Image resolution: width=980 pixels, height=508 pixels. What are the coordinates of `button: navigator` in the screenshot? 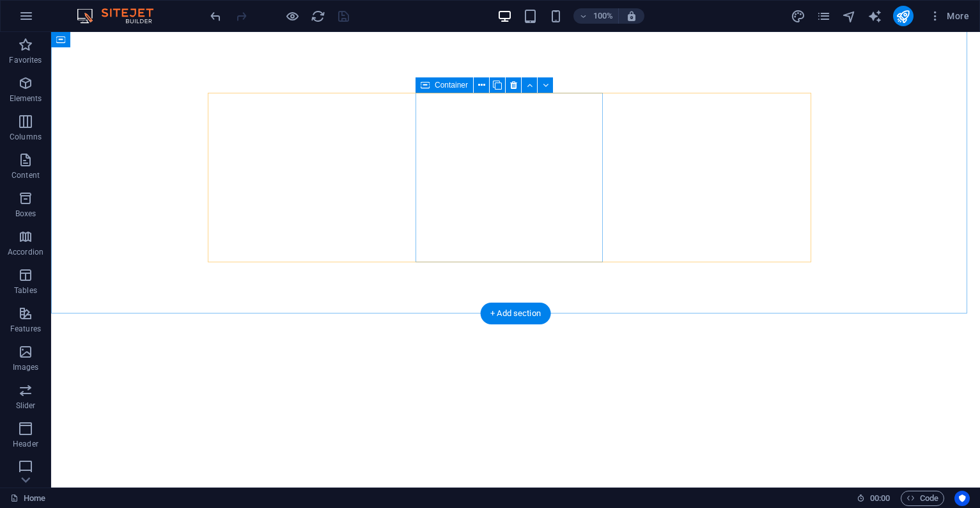 It's located at (850, 16).